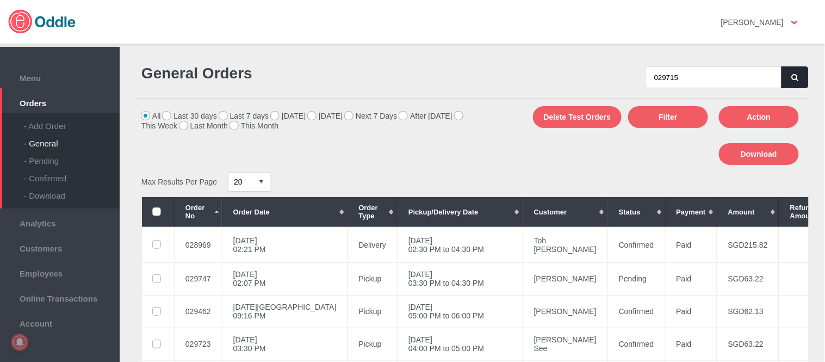 Image resolution: width=825 pixels, height=362 pixels. I want to click on button: Filter, so click(668, 117).